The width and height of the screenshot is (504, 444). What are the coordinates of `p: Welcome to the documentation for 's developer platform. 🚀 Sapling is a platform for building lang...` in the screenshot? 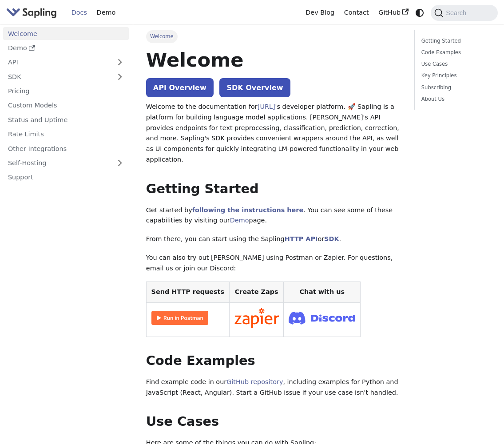 It's located at (274, 133).